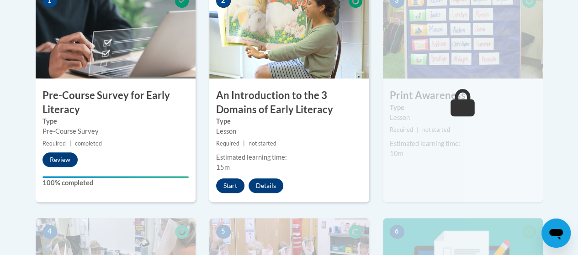 Image resolution: width=578 pixels, height=255 pixels. What do you see at coordinates (88, 143) in the screenshot?
I see `span: completed` at bounding box center [88, 143].